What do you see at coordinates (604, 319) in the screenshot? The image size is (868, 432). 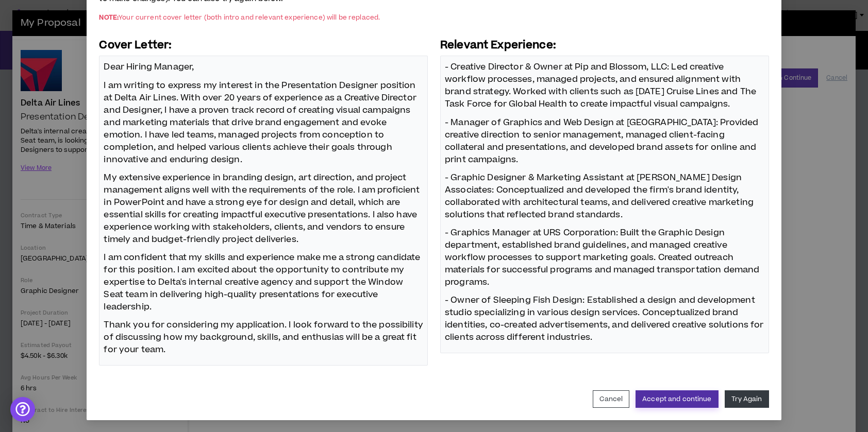 I see `p: - Owner of Sleeping Fish Design: Established a design and development studio specializing in vari...` at bounding box center [604, 319].